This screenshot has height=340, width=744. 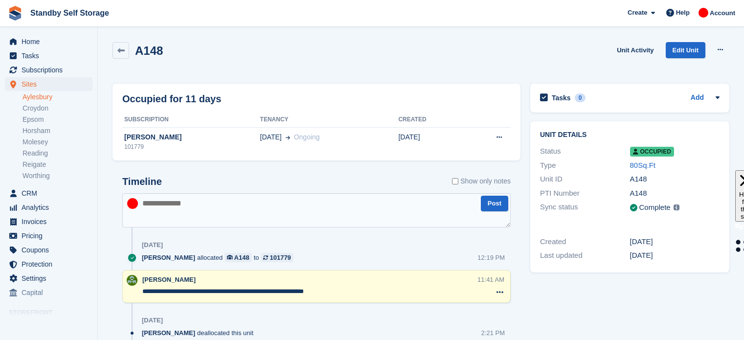 I want to click on th: Subscription, so click(x=191, y=120).